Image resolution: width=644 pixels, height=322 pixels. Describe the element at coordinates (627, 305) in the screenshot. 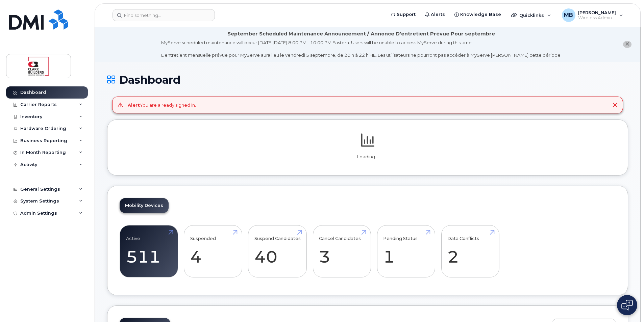

I see `img: Open chat` at that location.